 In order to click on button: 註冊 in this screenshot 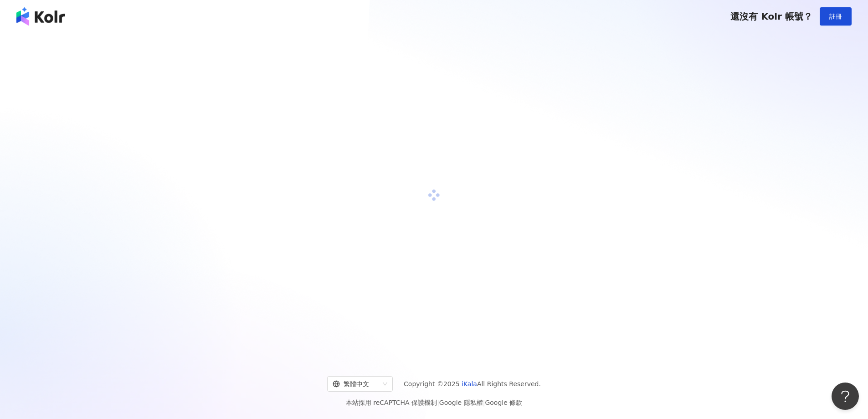, I will do `click(836, 16)`.